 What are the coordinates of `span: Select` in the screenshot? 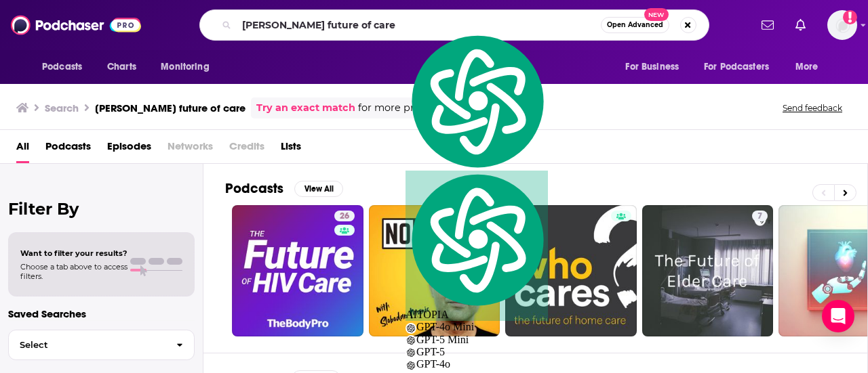 It's located at (87, 345).